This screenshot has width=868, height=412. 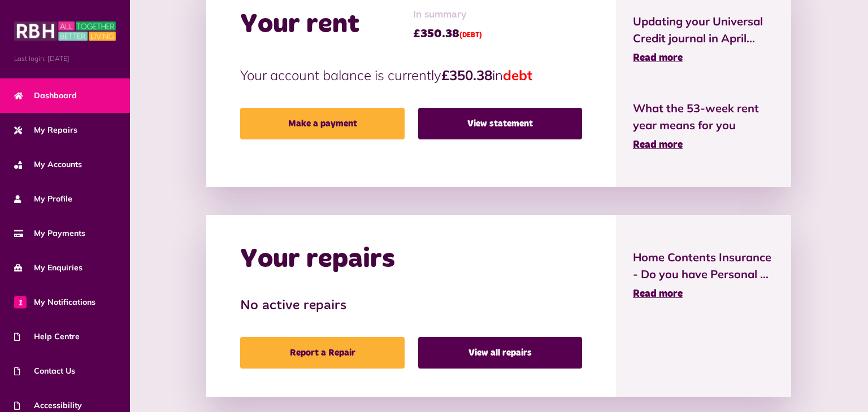 What do you see at coordinates (45, 95) in the screenshot?
I see `span: Dashboard` at bounding box center [45, 95].